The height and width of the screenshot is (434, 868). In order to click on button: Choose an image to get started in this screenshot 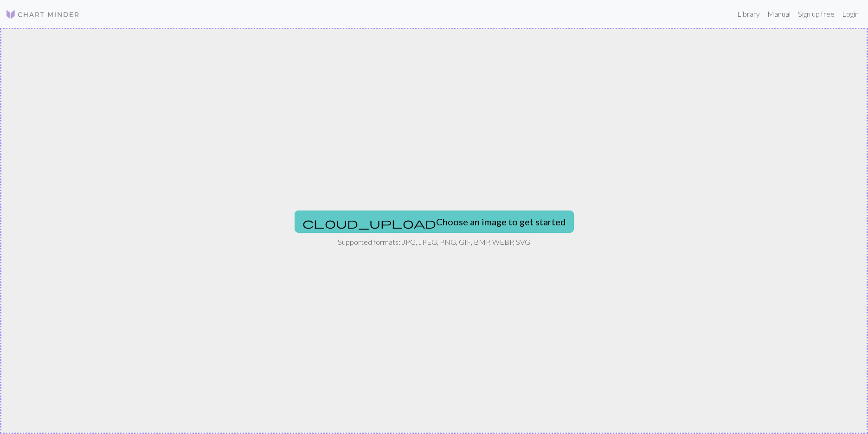, I will do `click(434, 221)`.